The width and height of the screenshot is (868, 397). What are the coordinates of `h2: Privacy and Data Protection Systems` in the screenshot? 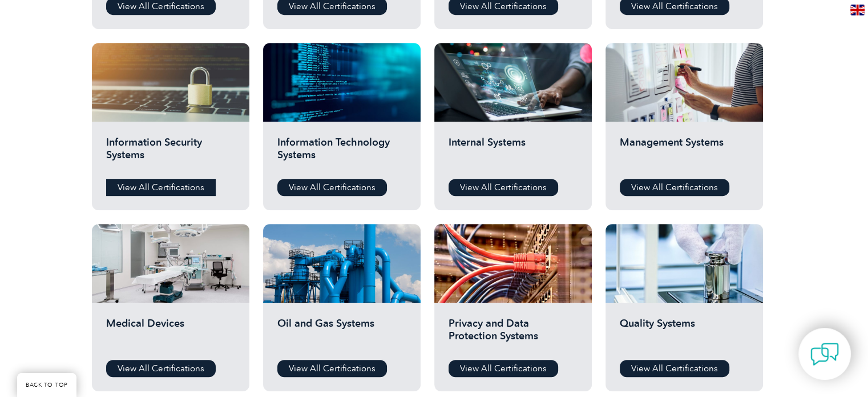 It's located at (513, 334).